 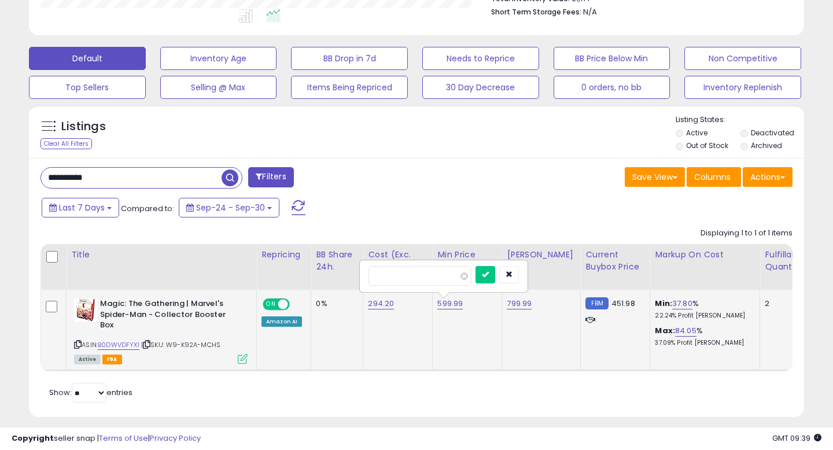 I want to click on div: Amazon AI, so click(x=282, y=322).